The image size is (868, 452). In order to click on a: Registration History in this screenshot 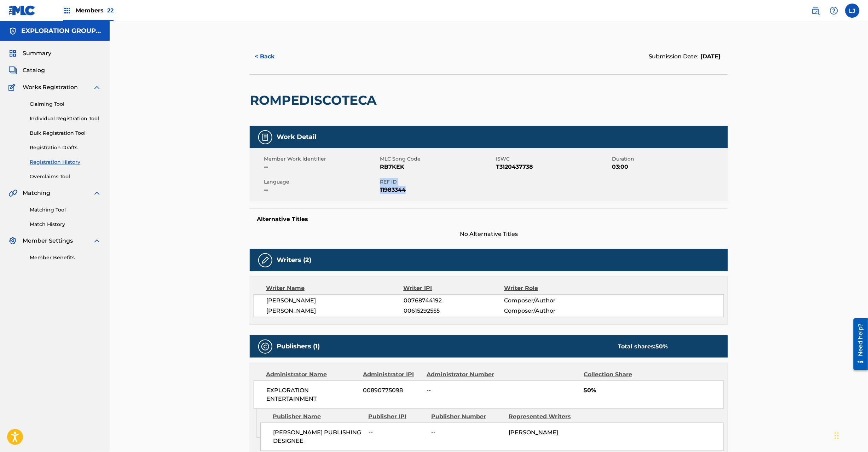, I will do `click(66, 162)`.